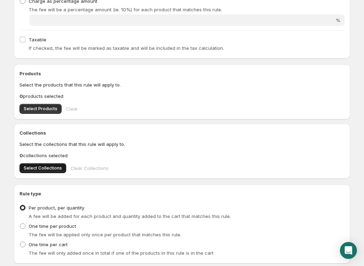 The image size is (364, 266). I want to click on span: Select Products, so click(40, 109).